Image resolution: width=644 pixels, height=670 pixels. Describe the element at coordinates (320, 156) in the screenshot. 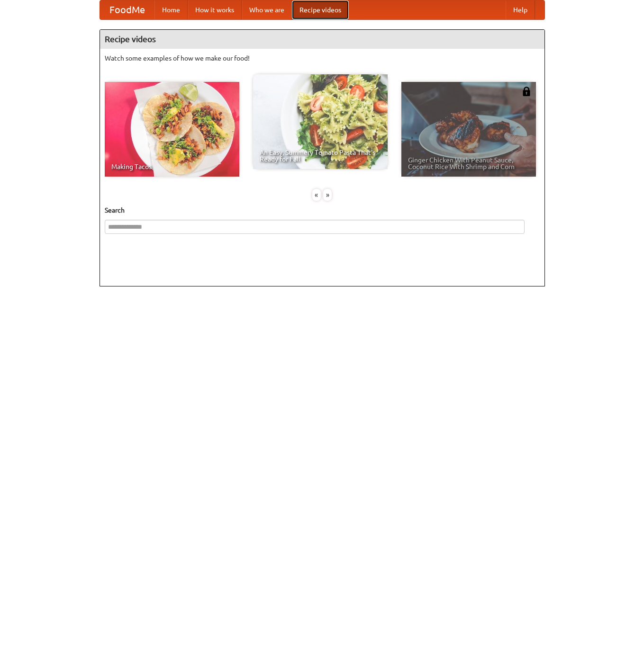

I see `span: An Easy, Summery Tomato Pasta That's Ready for Fall` at that location.